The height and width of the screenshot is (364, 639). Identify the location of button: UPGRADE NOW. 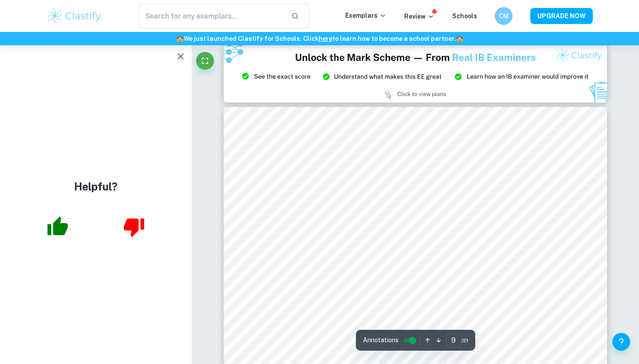
(562, 16).